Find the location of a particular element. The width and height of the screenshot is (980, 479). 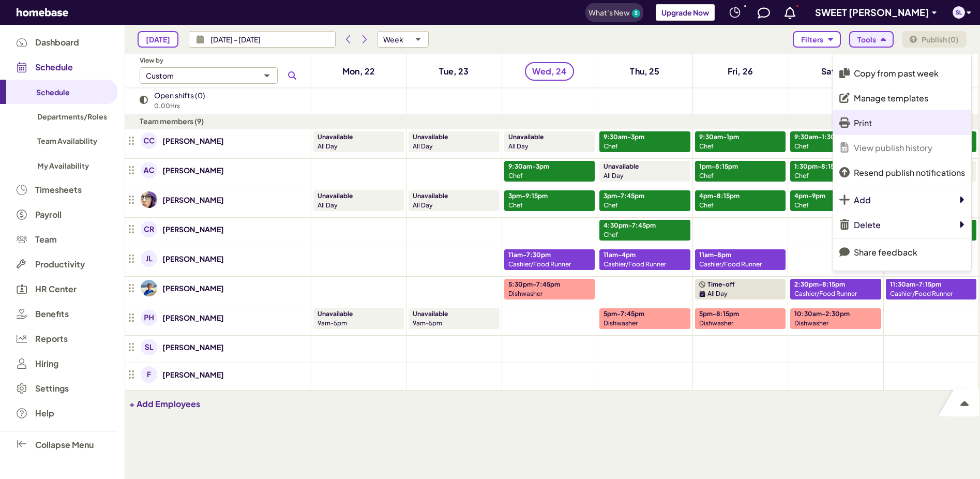

p: Print is located at coordinates (863, 123).